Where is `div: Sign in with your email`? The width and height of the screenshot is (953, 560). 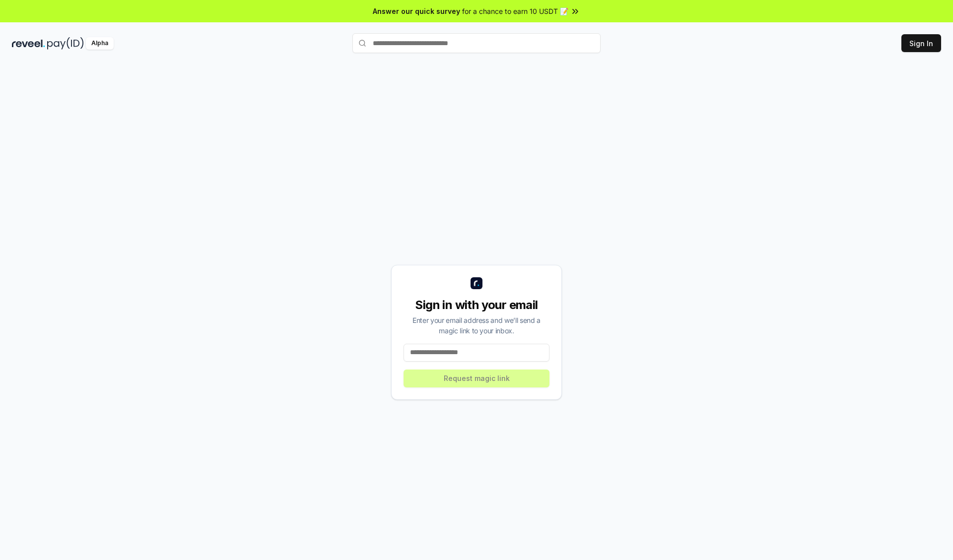
div: Sign in with your email is located at coordinates (476, 305).